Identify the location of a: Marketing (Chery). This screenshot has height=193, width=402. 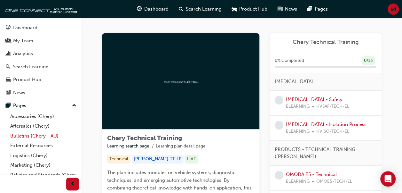
(43, 165).